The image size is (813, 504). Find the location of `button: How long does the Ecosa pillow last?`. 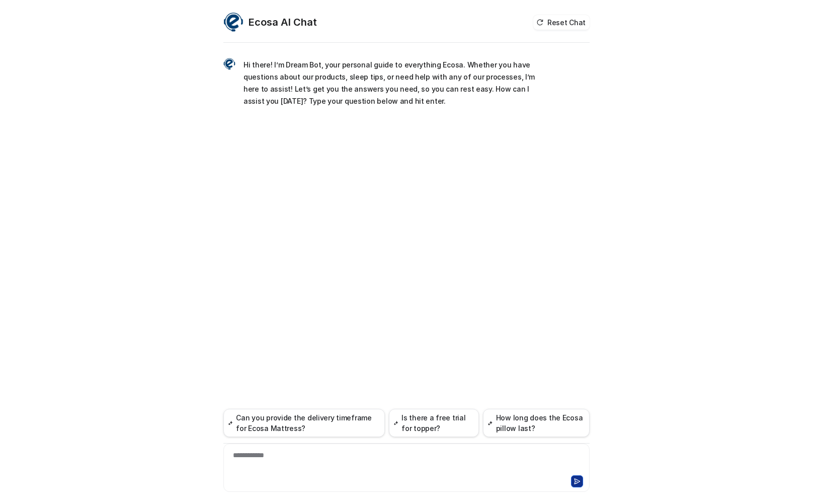

button: How long does the Ecosa pillow last? is located at coordinates (536, 423).